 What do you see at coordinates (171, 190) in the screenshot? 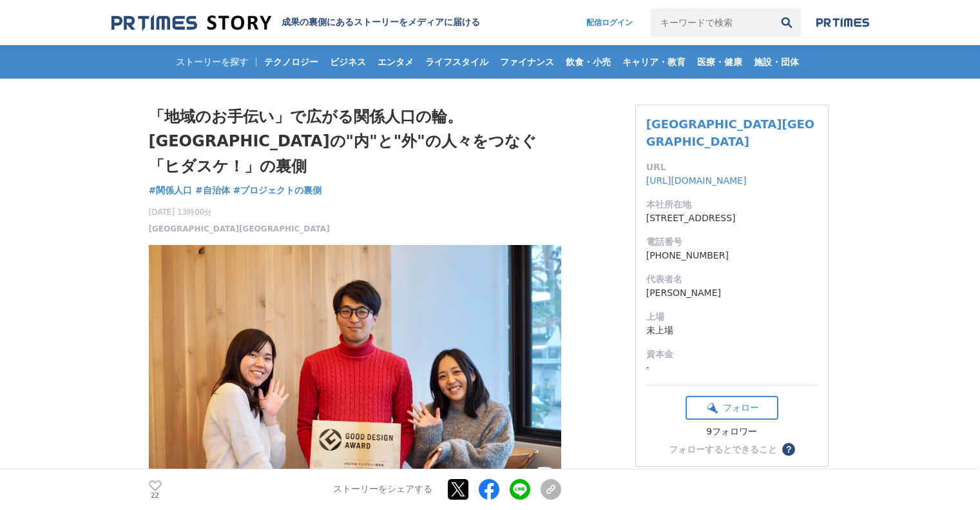
I see `a: #関係人口` at bounding box center [171, 190].